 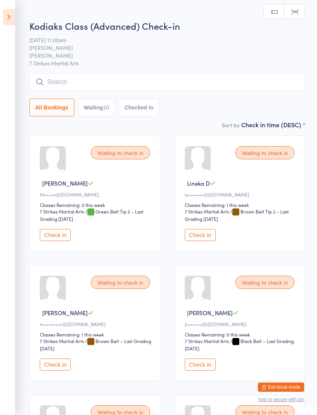 What do you see at coordinates (167, 63) in the screenshot?
I see `span: 7 Strikes Martial Arts` at bounding box center [167, 63].